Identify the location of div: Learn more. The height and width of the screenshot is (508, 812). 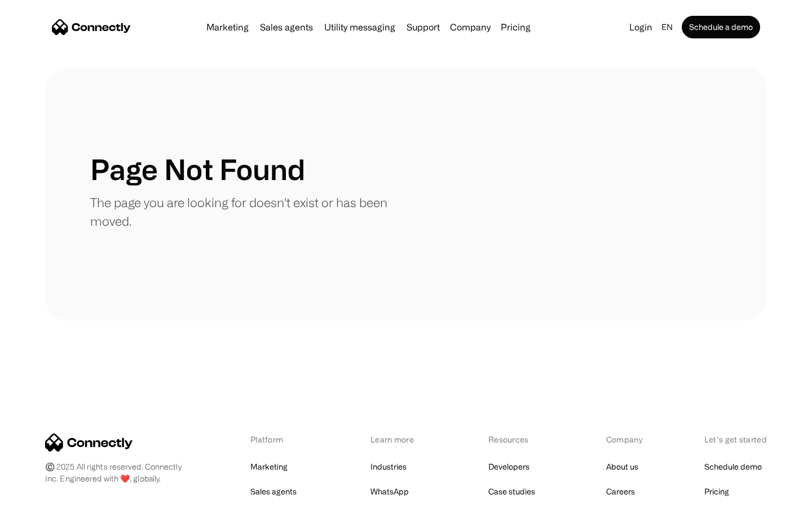
(400, 439).